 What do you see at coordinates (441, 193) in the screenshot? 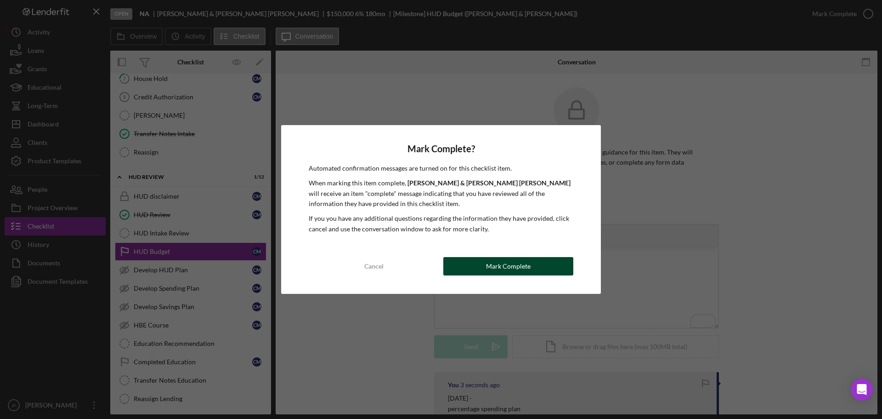
I see `p: When marking this item complete, will receive an item "complete" message indicating that you have...` at bounding box center [441, 193].